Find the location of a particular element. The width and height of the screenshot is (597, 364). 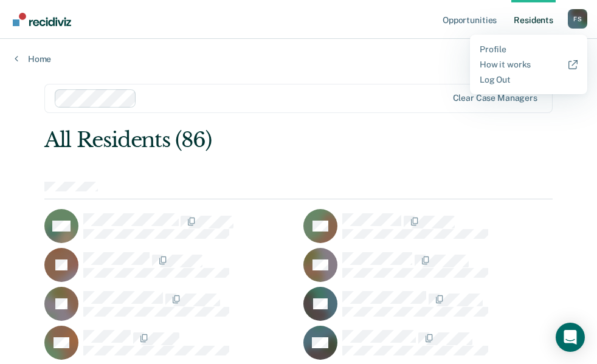

a: Home is located at coordinates (298, 59).